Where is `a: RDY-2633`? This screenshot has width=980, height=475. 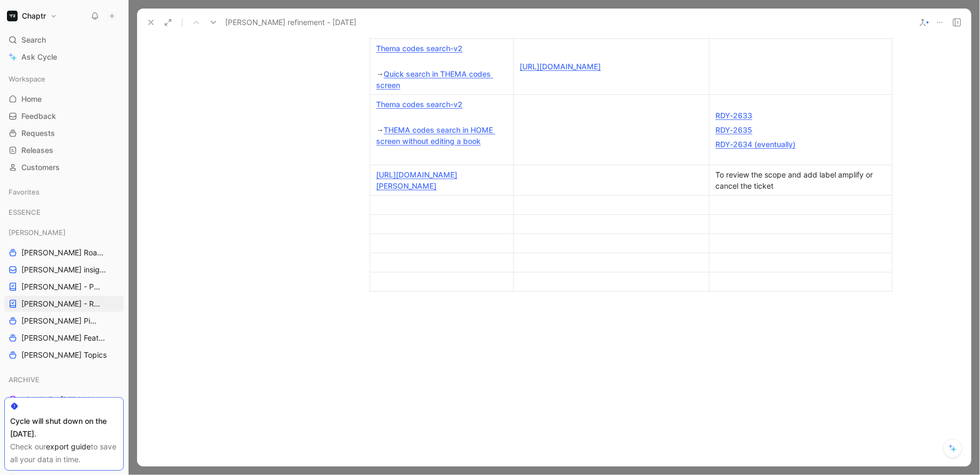
a: RDY-2633 is located at coordinates (734, 116).